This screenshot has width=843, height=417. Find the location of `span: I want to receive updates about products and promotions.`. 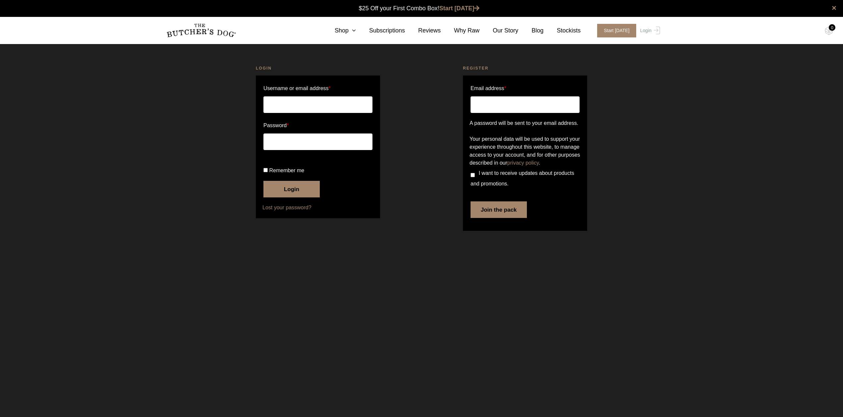

span: I want to receive updates about products and promotions. is located at coordinates (522, 178).